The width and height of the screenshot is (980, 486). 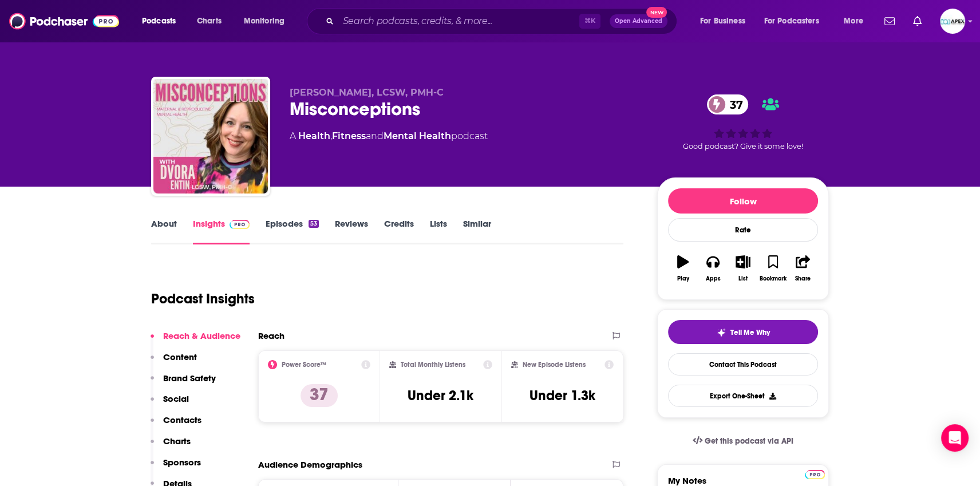 I want to click on button: Apps, so click(x=712, y=268).